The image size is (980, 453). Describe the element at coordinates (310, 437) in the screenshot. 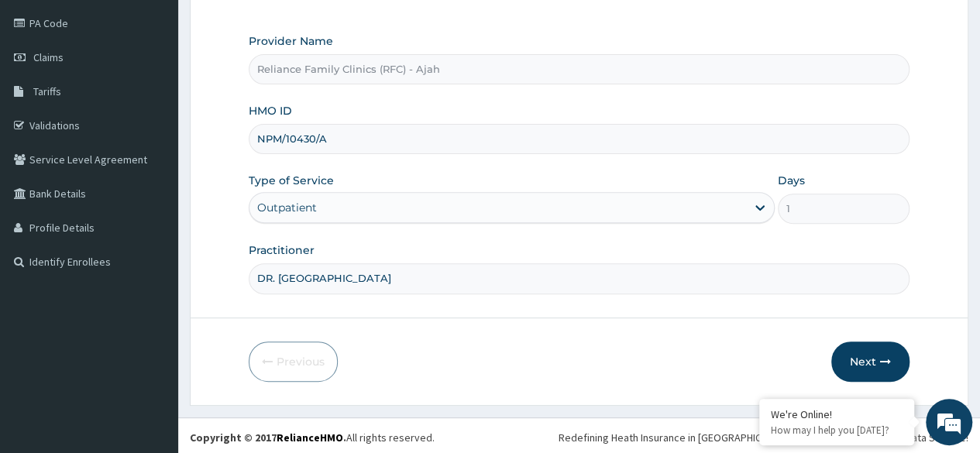

I see `a: RelianceHMO` at that location.